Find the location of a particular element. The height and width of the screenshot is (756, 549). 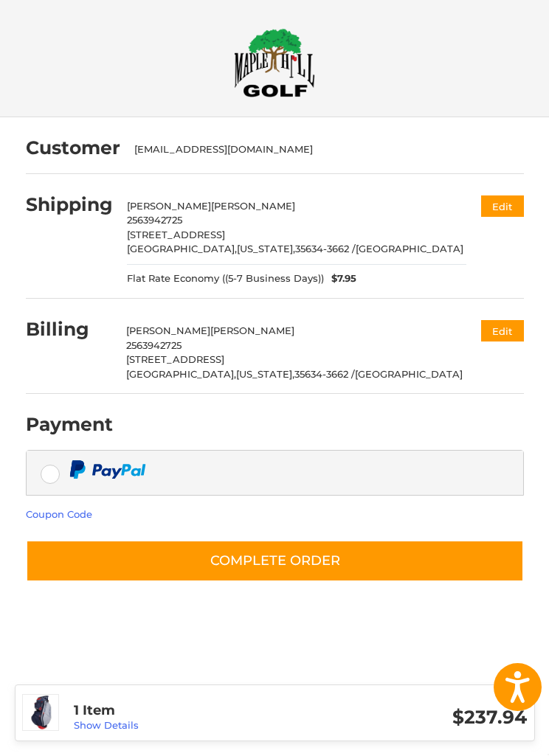

span: $7.95 is located at coordinates (340, 279).